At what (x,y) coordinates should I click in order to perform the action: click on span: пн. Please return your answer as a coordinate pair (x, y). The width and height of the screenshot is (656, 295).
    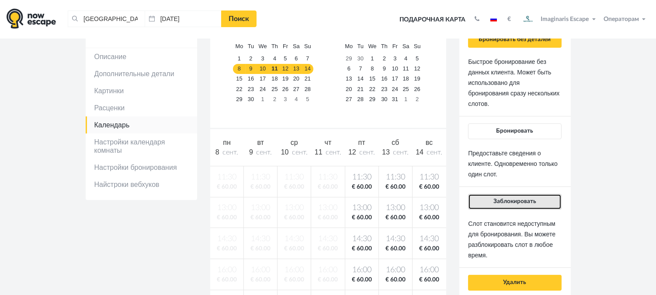
    Looking at the image, I should click on (227, 142).